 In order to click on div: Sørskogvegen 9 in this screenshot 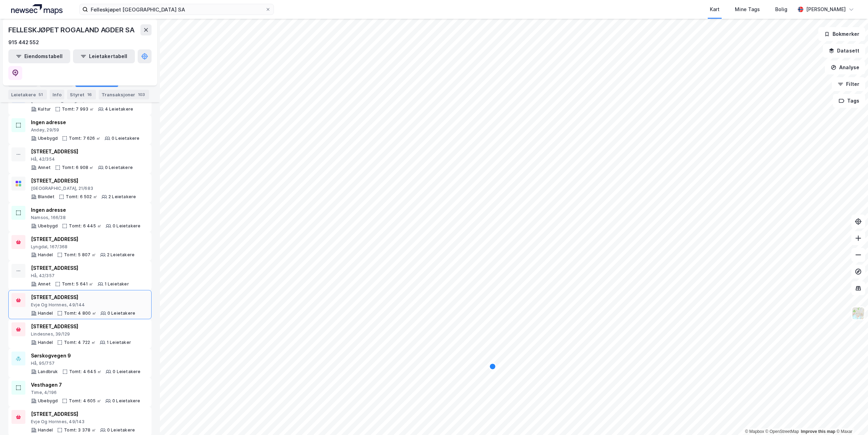, I will do `click(86, 355)`.